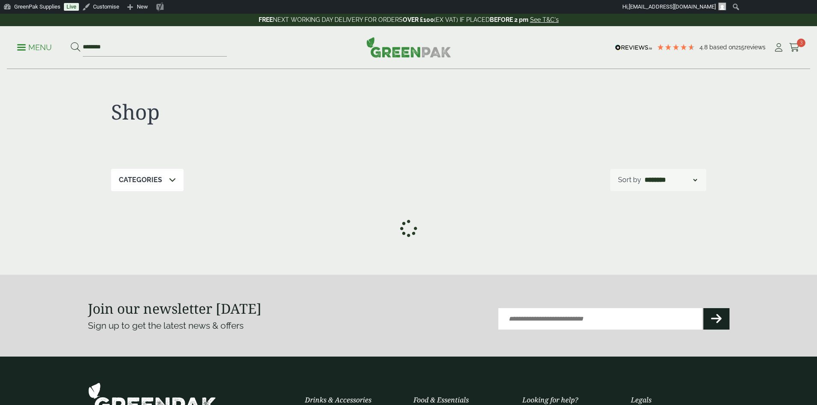  I want to click on i: My Account, so click(778, 48).